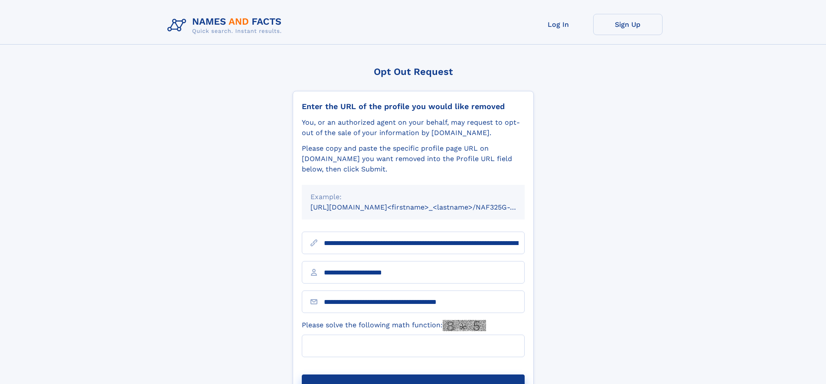 The image size is (826, 384). What do you see at coordinates (413, 72) in the screenshot?
I see `div: Opt Out Request` at bounding box center [413, 72].